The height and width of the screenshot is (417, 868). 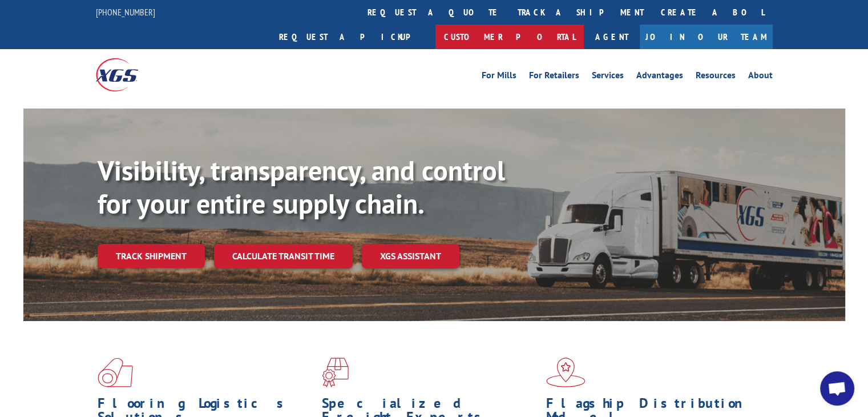 I want to click on b: Visibility, transparency, and control for your entire supply chain., so click(x=302, y=187).